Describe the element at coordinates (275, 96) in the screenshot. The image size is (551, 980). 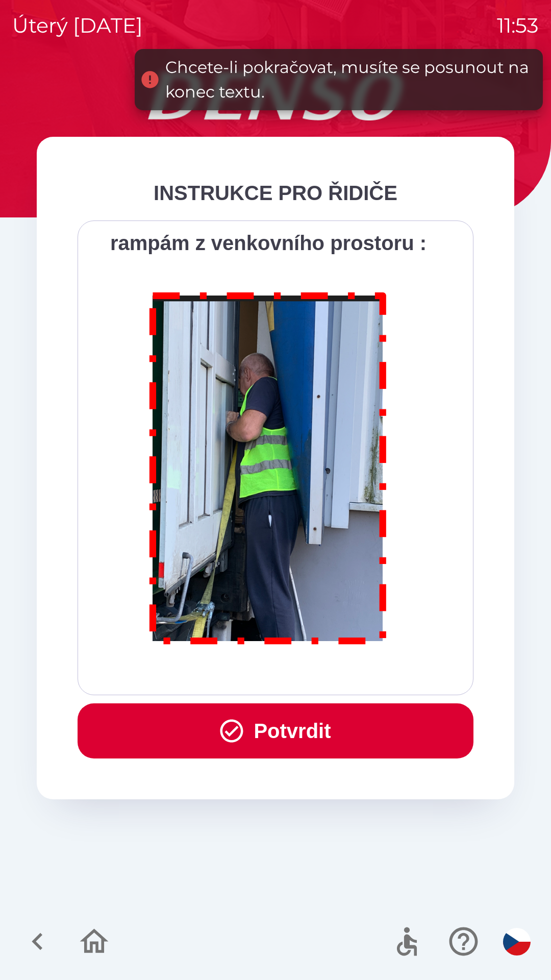
I see `img: Logo` at that location.